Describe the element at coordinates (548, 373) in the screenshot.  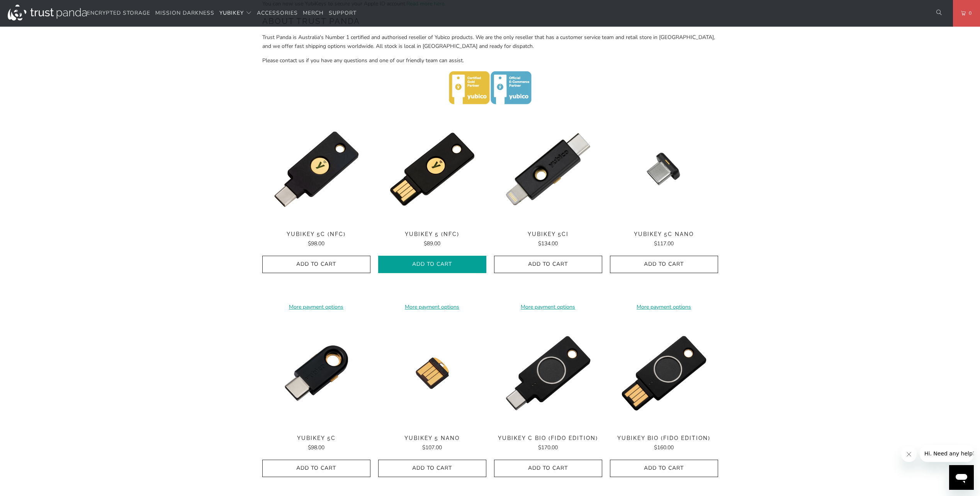
I see `a: YubiKey C Bio (FIDO Edition) - Trust Panda YubiKey C Bio (FIDO Edition) - Trust Panda` at that location.